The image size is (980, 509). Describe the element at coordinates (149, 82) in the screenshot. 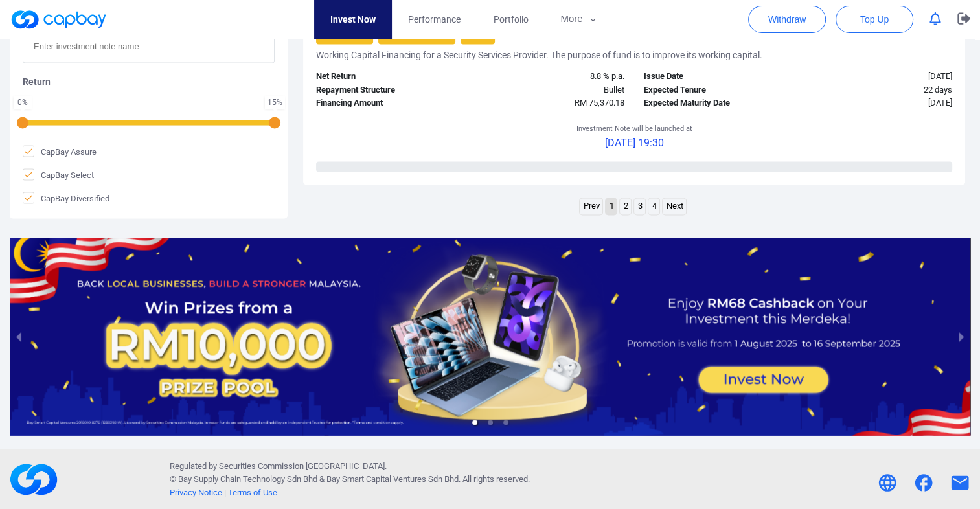

I see `h5: Return` at that location.